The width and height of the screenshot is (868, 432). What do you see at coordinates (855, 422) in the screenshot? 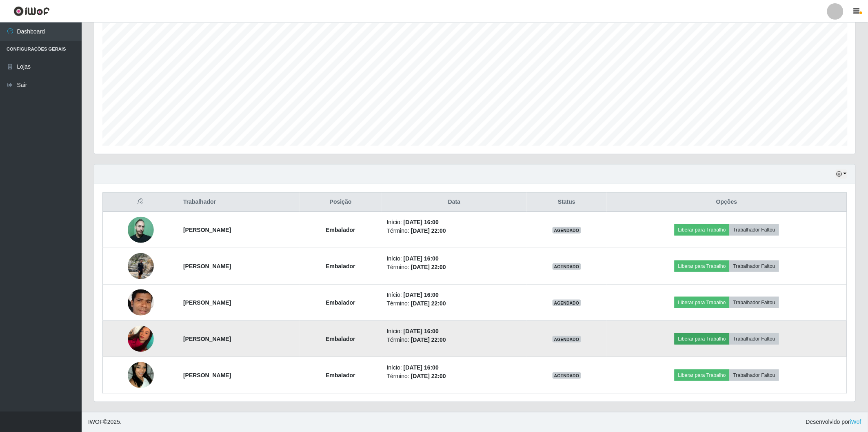
I see `a: iWof` at bounding box center [855, 422].